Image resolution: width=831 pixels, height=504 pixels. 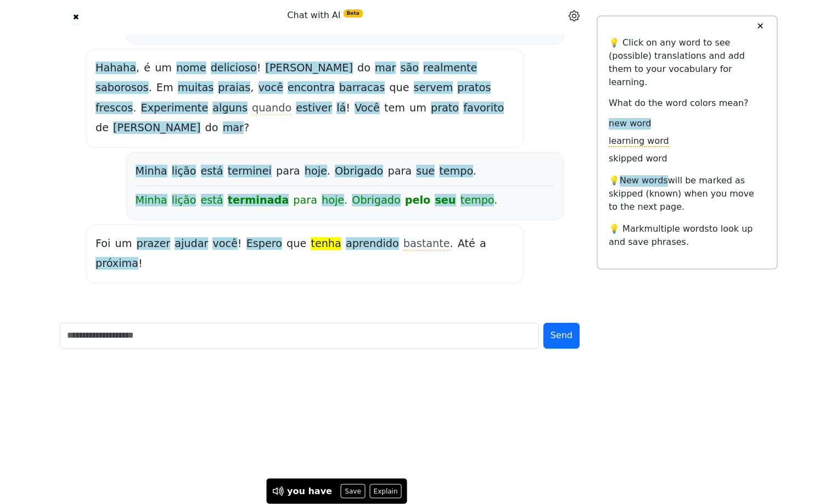 What do you see at coordinates (314, 108) in the screenshot?
I see `span: estiver` at bounding box center [314, 108].